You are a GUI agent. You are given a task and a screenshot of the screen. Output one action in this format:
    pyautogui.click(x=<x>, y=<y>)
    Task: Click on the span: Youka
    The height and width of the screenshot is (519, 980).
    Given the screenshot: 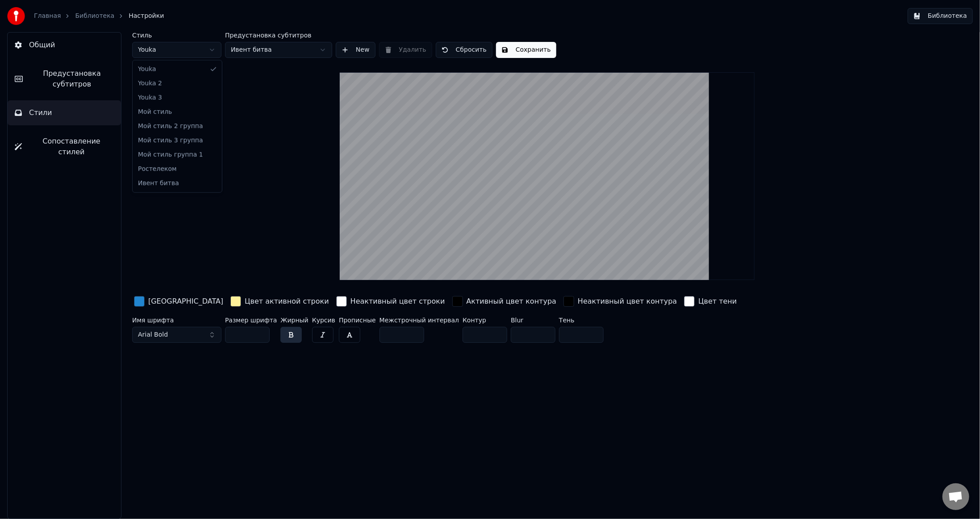 What is the action you would take?
    pyautogui.click(x=147, y=69)
    